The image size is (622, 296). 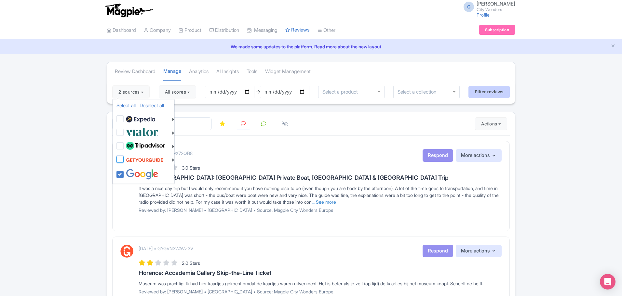 What do you see at coordinates (483, 15) in the screenshot?
I see `a: Profile` at bounding box center [483, 15].